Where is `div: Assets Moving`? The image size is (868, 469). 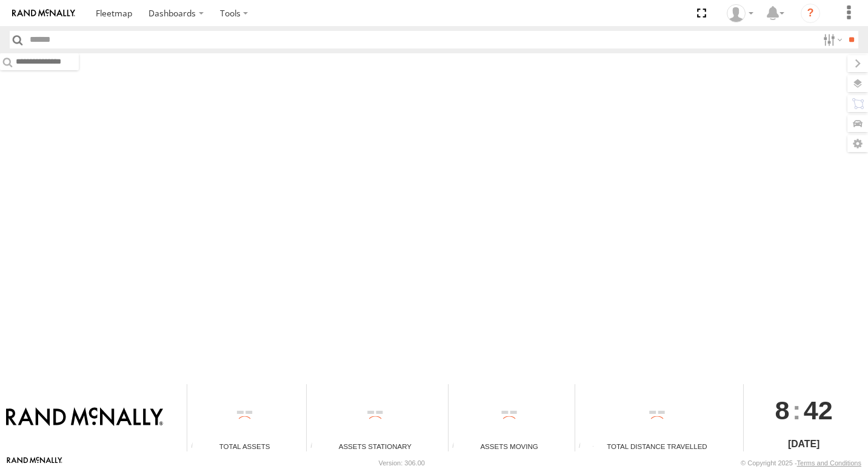 div: Assets Moving is located at coordinates (509, 446).